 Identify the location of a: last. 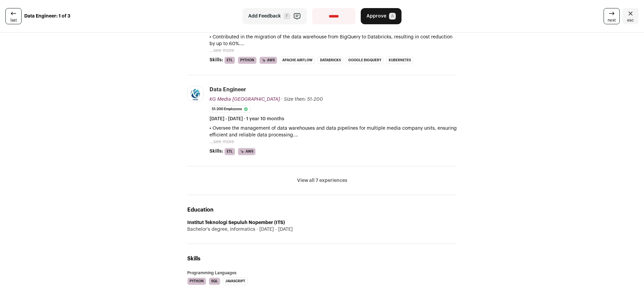
(14, 16).